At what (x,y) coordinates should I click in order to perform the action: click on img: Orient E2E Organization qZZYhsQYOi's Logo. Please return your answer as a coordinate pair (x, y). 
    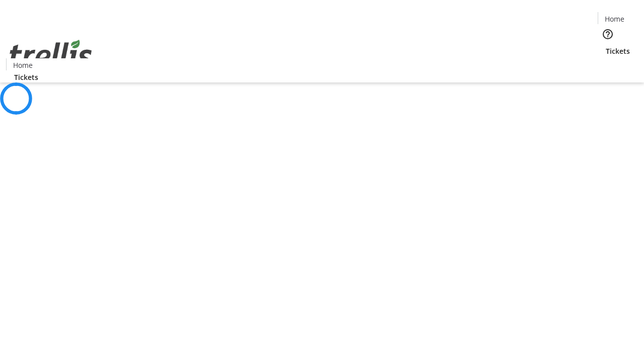
    Looking at the image, I should click on (51, 54).